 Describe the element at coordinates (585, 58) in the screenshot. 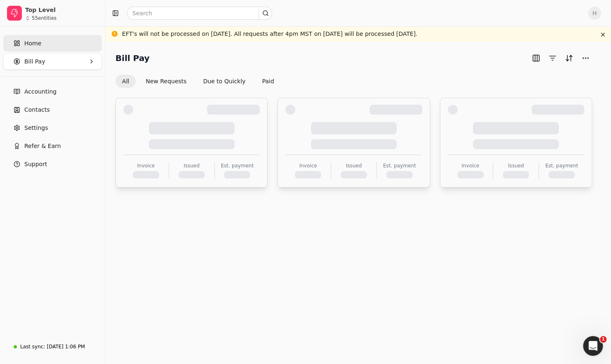

I see `button: More` at that location.